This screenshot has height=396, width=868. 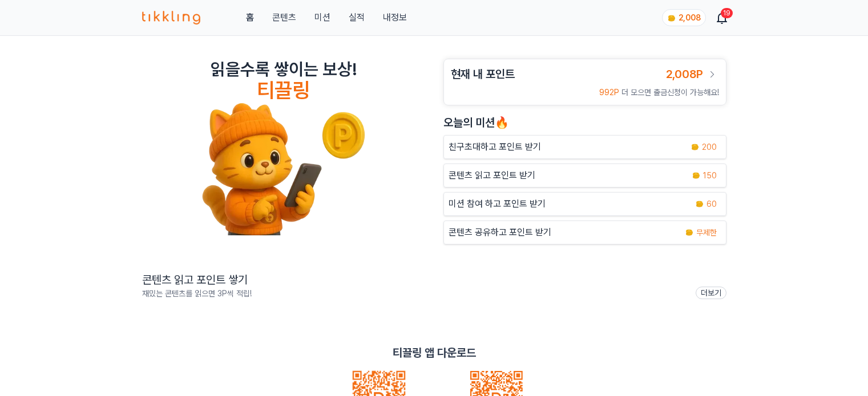 What do you see at coordinates (609, 92) in the screenshot?
I see `span: 992P` at bounding box center [609, 92].